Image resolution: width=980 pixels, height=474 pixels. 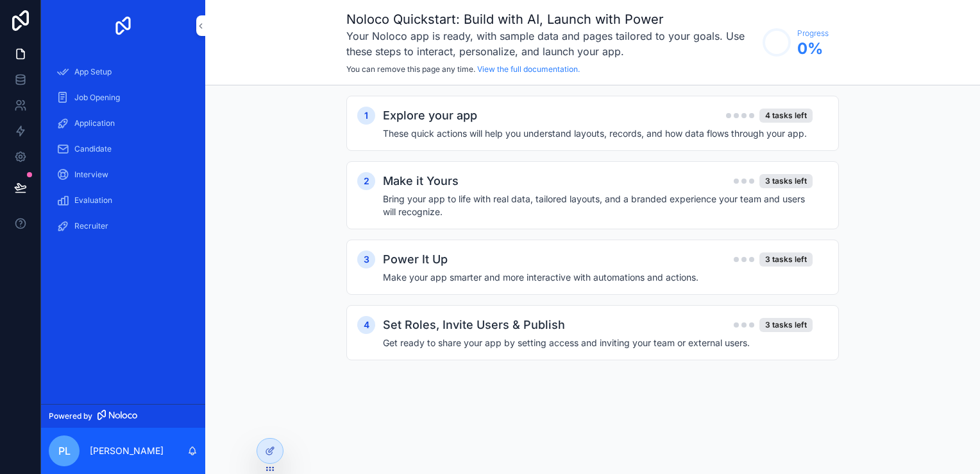 What do you see at coordinates (123, 149) in the screenshot?
I see `a: Candidate` at bounding box center [123, 149].